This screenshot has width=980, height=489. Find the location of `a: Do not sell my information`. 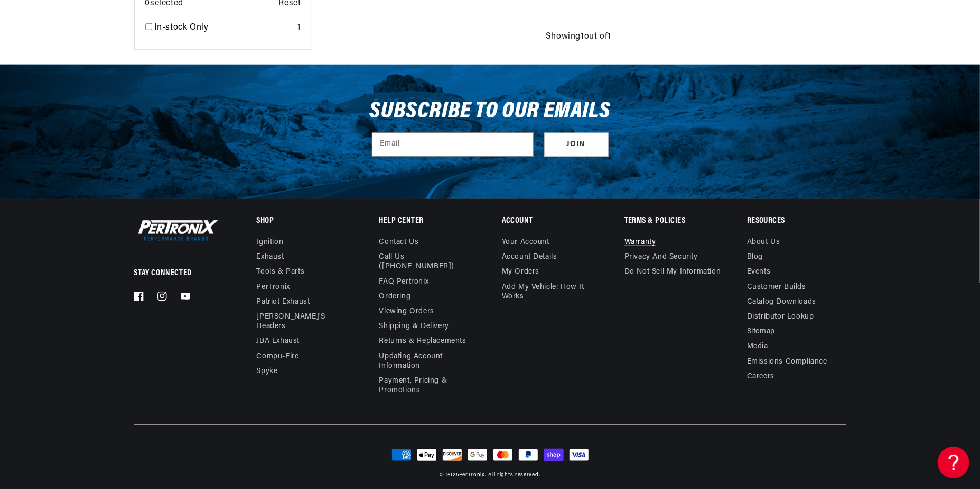

a: Do not sell my information is located at coordinates (673, 272).